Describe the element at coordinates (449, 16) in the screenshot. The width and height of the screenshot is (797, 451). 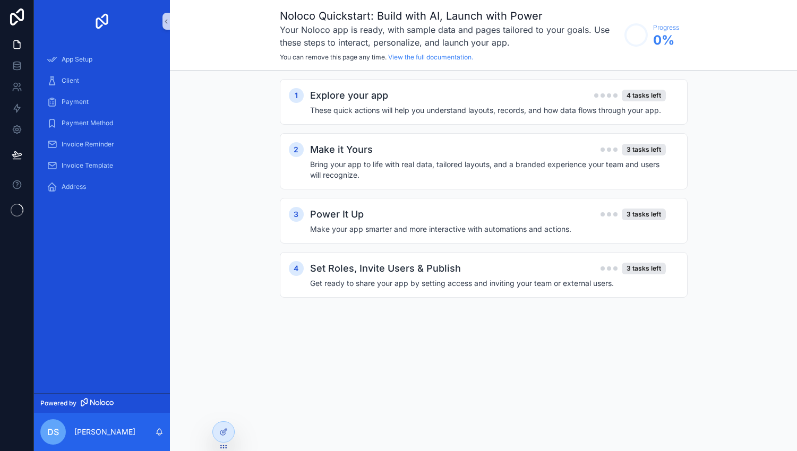
I see `h1: Noloco Quickstart: Build with AI, Launch with Power` at that location.